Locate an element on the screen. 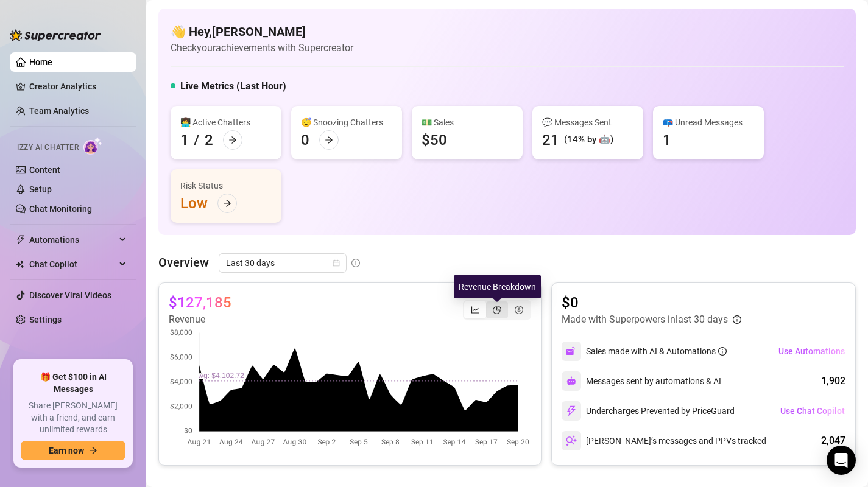 The height and width of the screenshot is (487, 868). div: 👩‍💻 Active Chatters is located at coordinates (226, 122).